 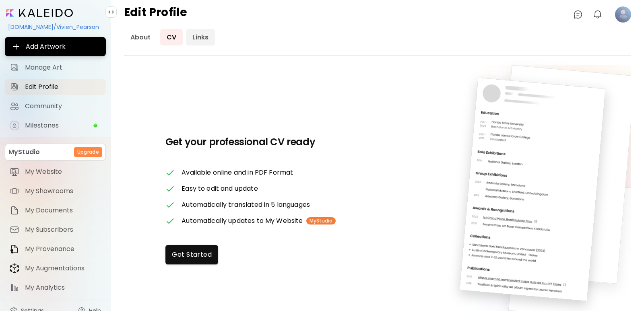 What do you see at coordinates (55, 191) in the screenshot?
I see `a: itemMy Showrooms` at bounding box center [55, 191].